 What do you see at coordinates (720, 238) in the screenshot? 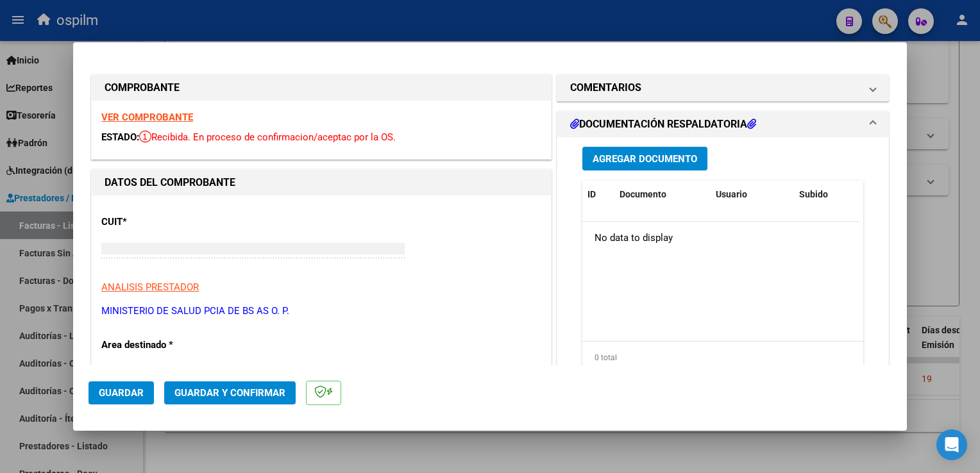
I see `div: No data to display` at bounding box center [720, 238].